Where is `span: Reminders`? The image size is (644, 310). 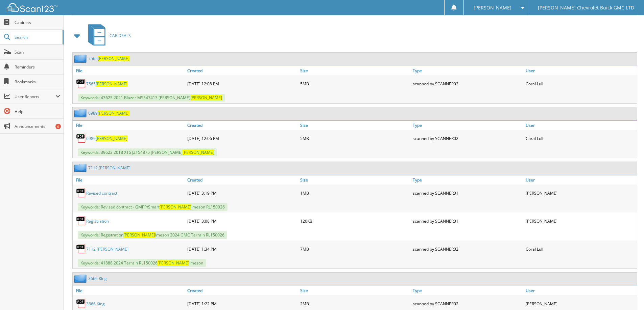 span: Reminders is located at coordinates (37, 67).